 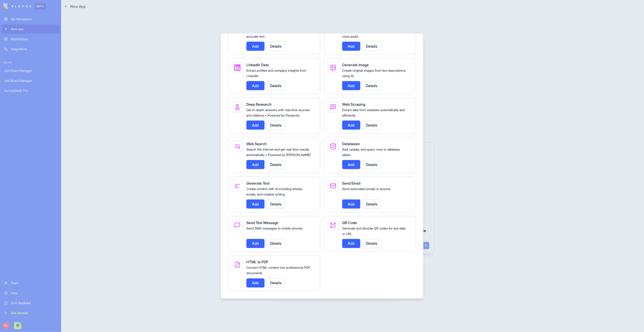 What do you see at coordinates (354, 104) in the screenshot?
I see `span: Web Scraping` at bounding box center [354, 104].